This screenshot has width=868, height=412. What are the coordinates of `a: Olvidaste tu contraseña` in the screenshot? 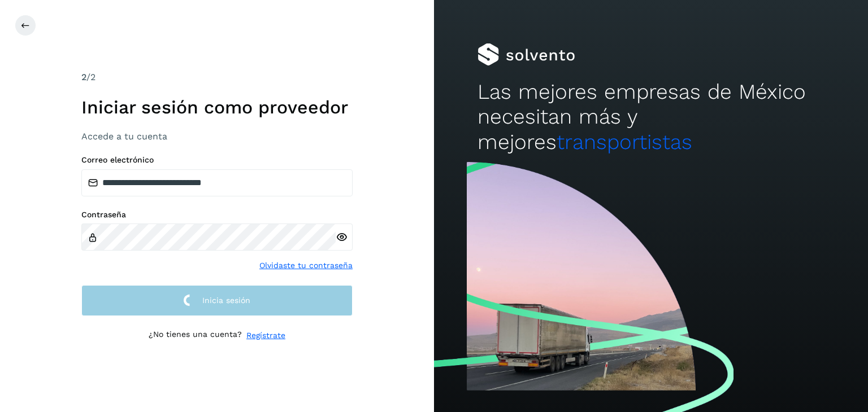 It's located at (305, 265).